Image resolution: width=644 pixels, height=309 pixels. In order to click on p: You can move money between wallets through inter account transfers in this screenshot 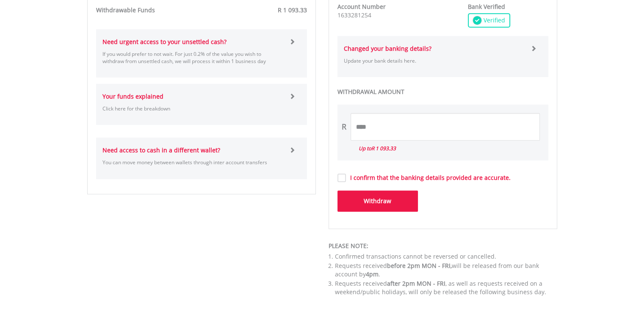, I will do `click(193, 162)`.